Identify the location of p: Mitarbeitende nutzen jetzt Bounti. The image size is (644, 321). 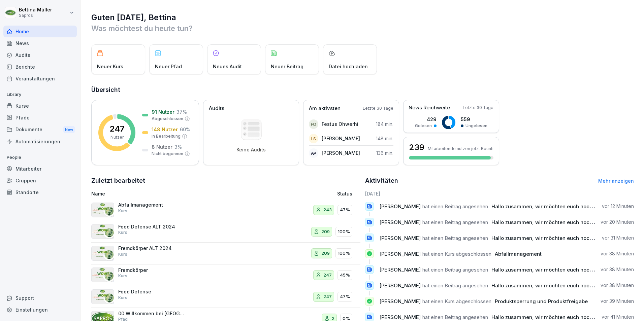
(461, 148).